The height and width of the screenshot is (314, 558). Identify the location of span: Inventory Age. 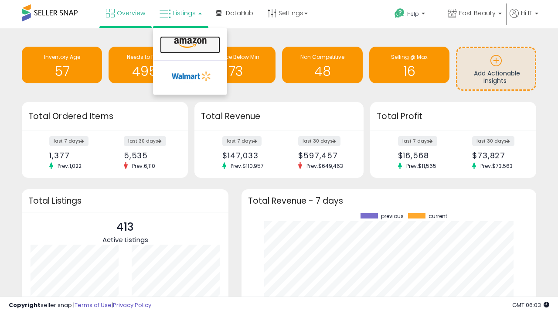
(62, 57).